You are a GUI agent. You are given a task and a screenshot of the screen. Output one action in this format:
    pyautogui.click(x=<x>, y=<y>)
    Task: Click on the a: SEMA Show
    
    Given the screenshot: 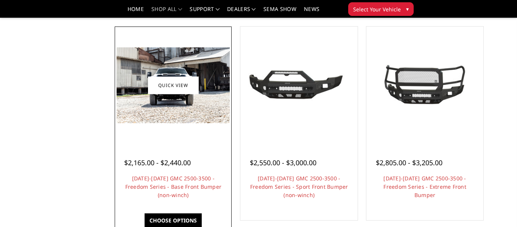 What is the action you would take?
    pyautogui.click(x=279, y=12)
    